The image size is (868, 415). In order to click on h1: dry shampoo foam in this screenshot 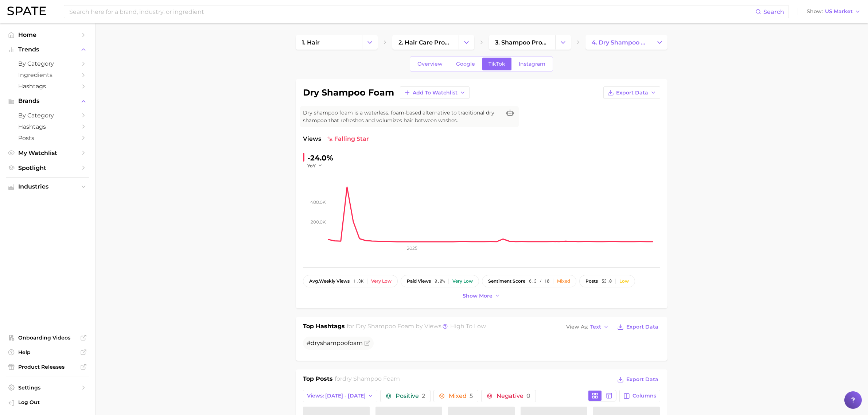, I will do `click(348, 92)`.